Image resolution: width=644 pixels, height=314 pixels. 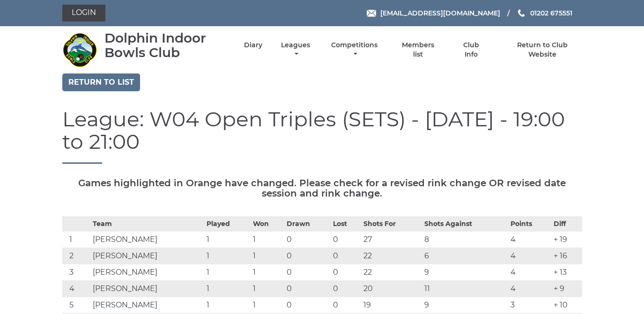 What do you see at coordinates (372, 13) in the screenshot?
I see `img: Email` at bounding box center [372, 13].